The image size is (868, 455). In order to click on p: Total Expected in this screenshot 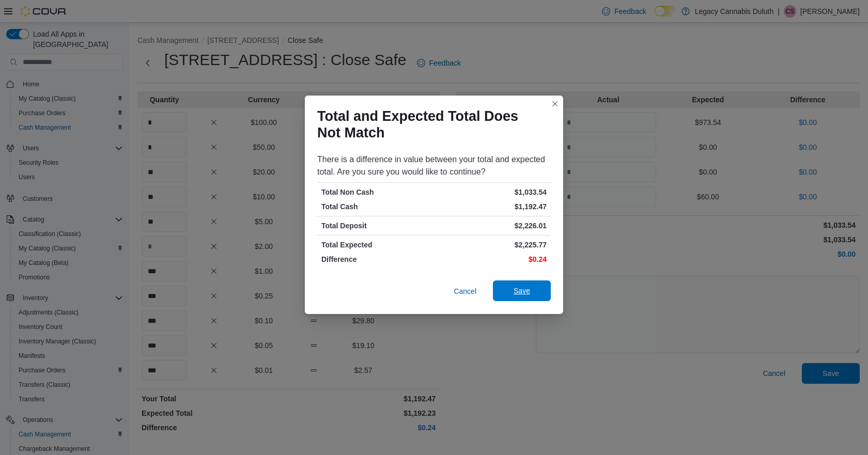, I will do `click(376, 245)`.